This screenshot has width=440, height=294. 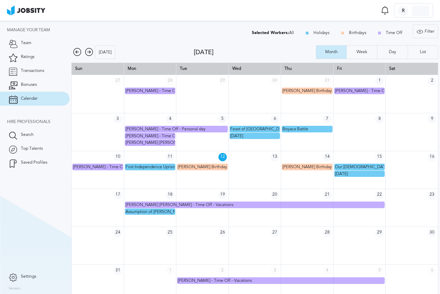 I want to click on span: 24, so click(x=118, y=233).